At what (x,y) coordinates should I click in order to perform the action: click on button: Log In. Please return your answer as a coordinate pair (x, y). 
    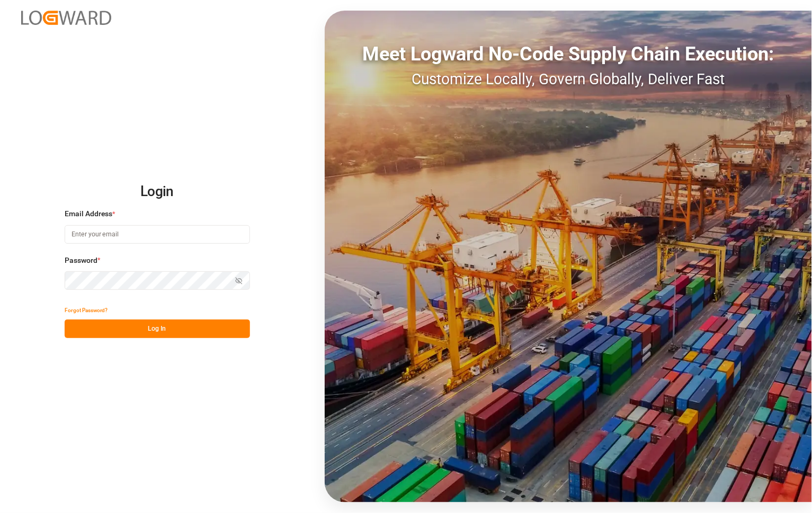
    Looking at the image, I should click on (158, 329).